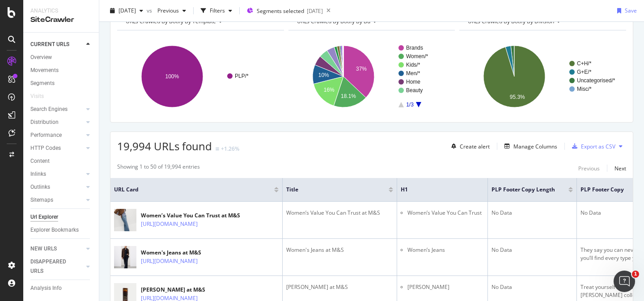 This screenshot has height=301, width=644. Describe the element at coordinates (535, 146) in the screenshot. I see `div: Manage Columns` at that location.